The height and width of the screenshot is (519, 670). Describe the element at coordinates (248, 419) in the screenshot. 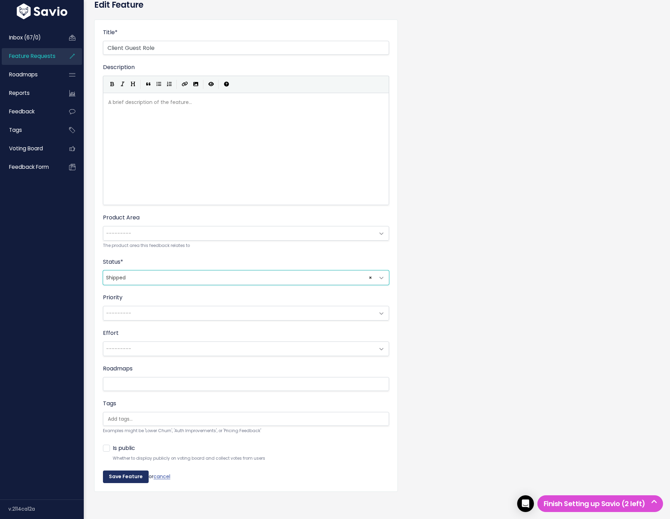

I see `input: Add tags...` at that location.